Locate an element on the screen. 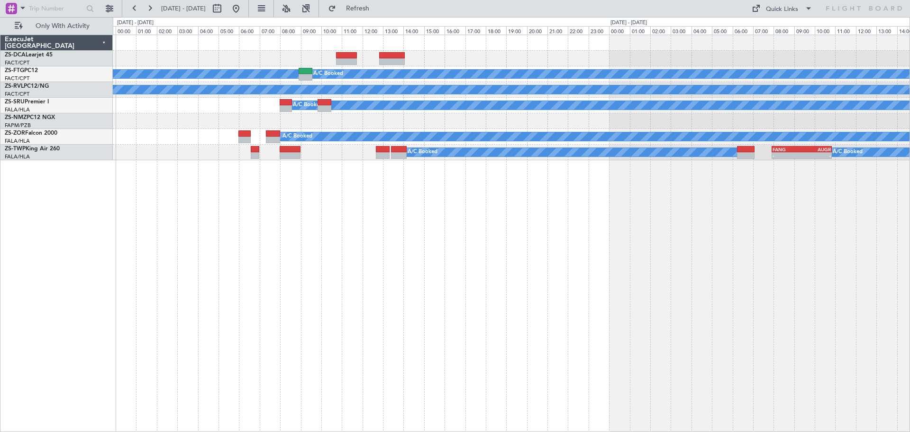  a: ZS-RVLPC12/NG is located at coordinates (27, 86).